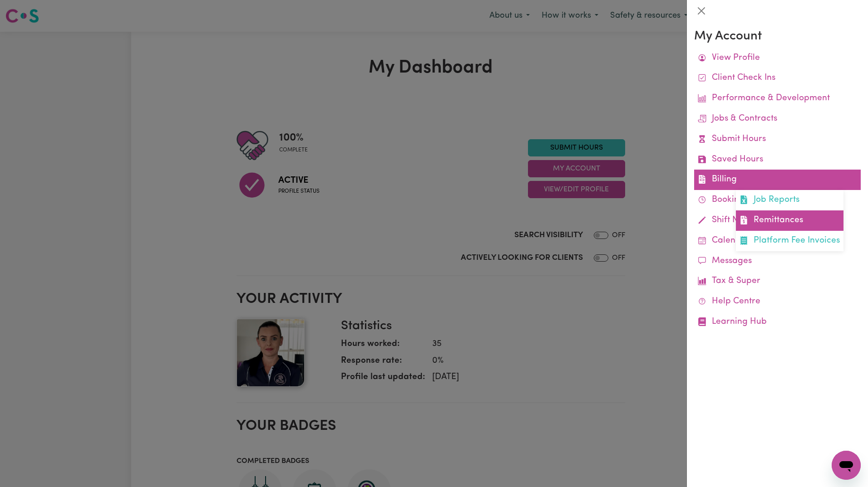  I want to click on a: Bookings, so click(777, 200).